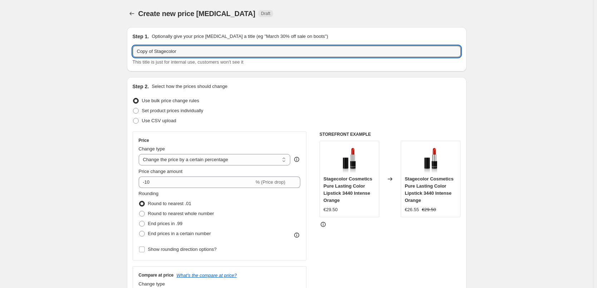  What do you see at coordinates (182, 249) in the screenshot?
I see `span: Show rounding direction options?` at bounding box center [182, 249].